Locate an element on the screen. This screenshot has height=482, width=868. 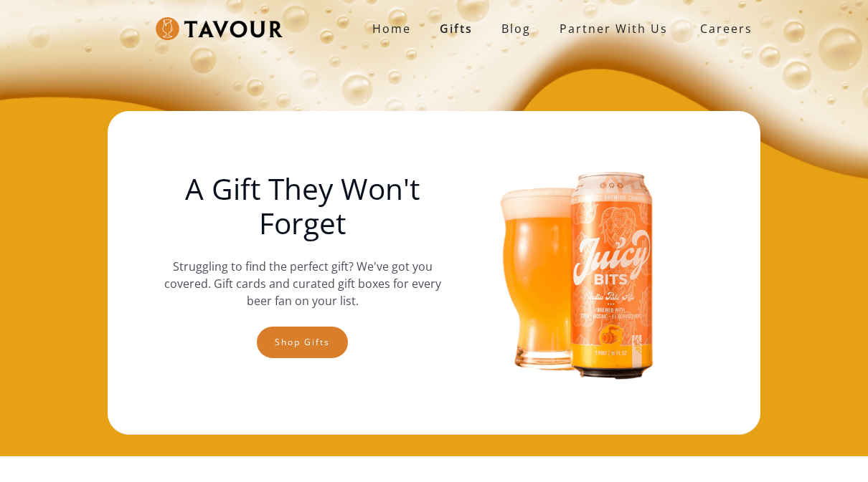
a: Gifts is located at coordinates (456, 28).